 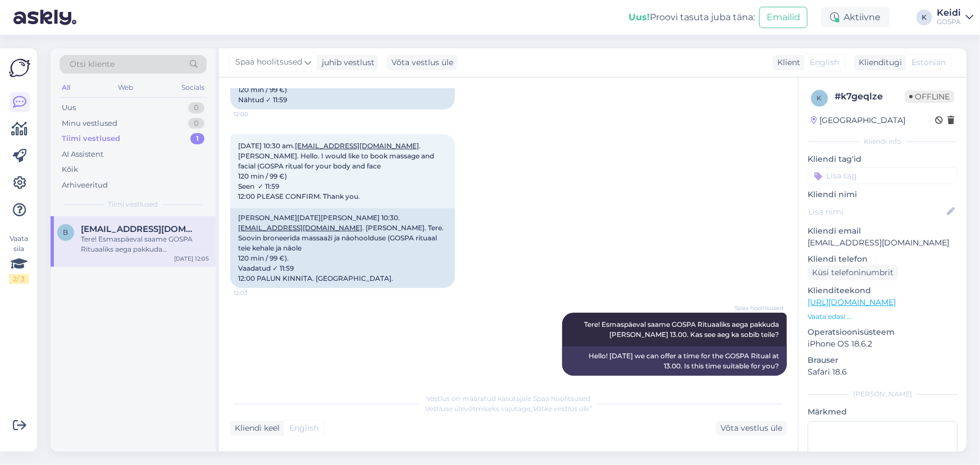 I want to click on span: Offline, so click(x=929, y=96).